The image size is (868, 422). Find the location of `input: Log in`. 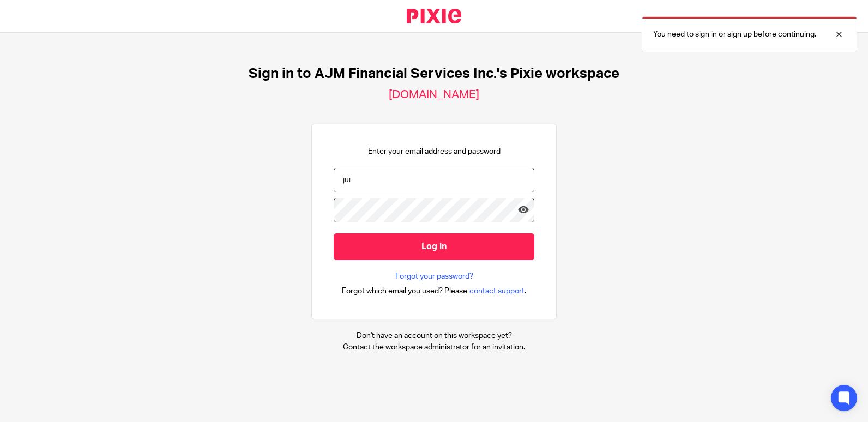

input: Log in is located at coordinates (434, 247).